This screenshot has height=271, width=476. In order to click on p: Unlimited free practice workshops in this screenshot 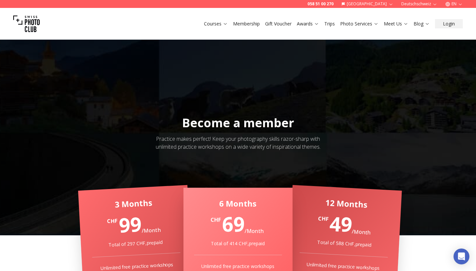, I will do `click(238, 267)`.